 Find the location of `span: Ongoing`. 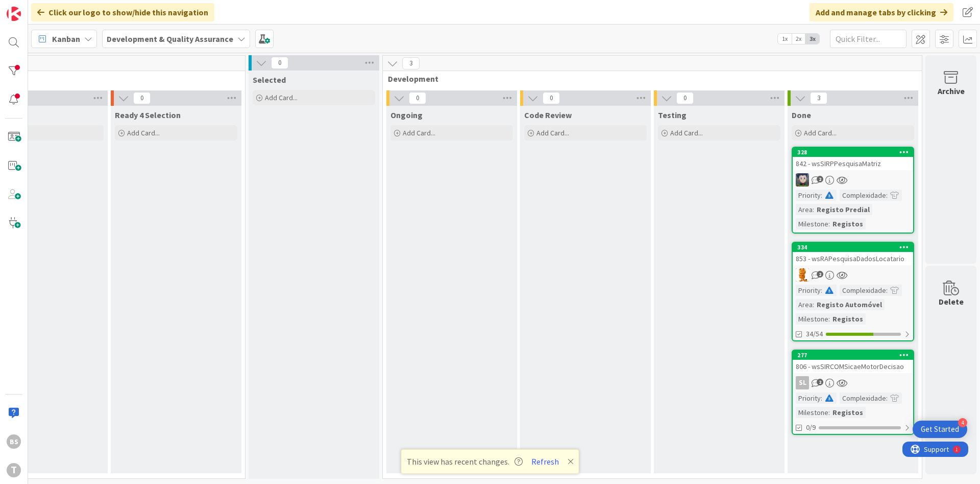

span: Ongoing is located at coordinates (407, 115).